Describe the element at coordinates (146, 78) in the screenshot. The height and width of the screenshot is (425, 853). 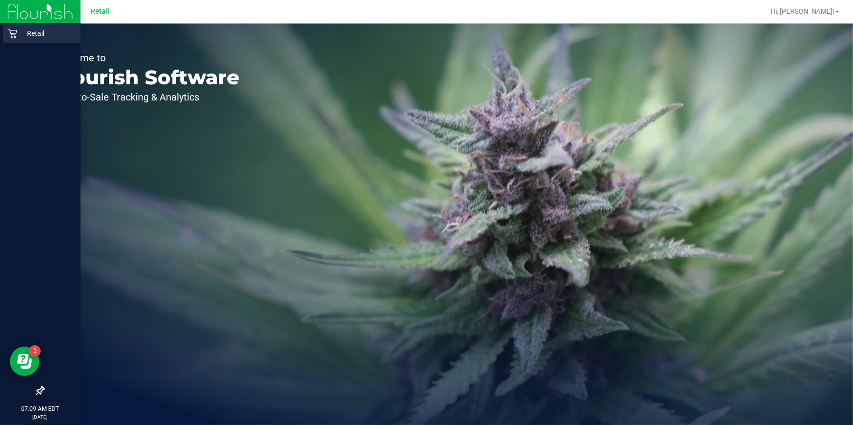
I see `p: Flourish Software` at that location.